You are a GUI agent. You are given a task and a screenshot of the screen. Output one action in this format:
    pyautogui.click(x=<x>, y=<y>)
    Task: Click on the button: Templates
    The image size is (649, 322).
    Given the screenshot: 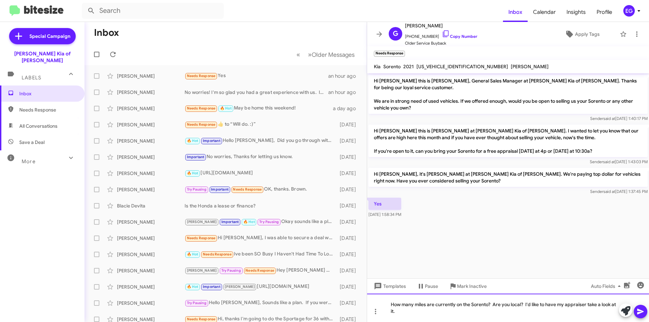 What is the action you would take?
    pyautogui.click(x=389, y=286)
    